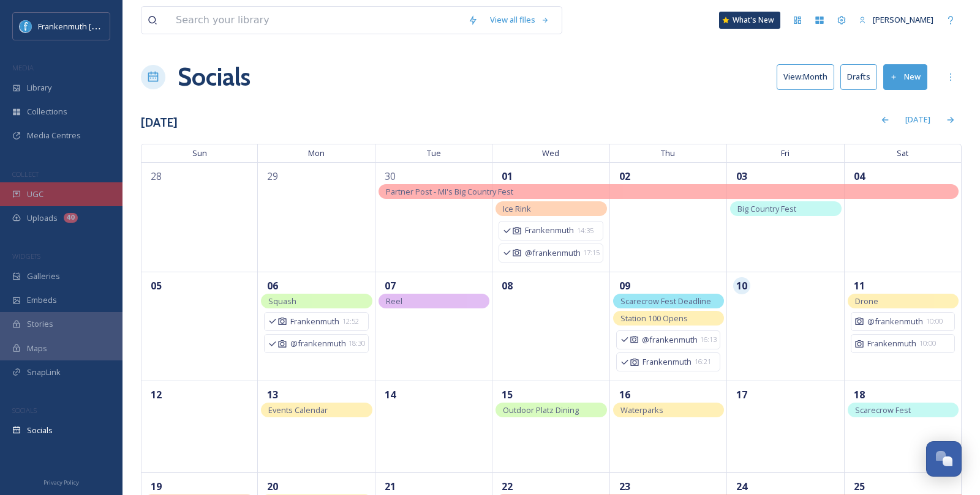 This screenshot has height=495, width=980. What do you see at coordinates (750, 20) in the screenshot?
I see `a: What's New` at bounding box center [750, 20].